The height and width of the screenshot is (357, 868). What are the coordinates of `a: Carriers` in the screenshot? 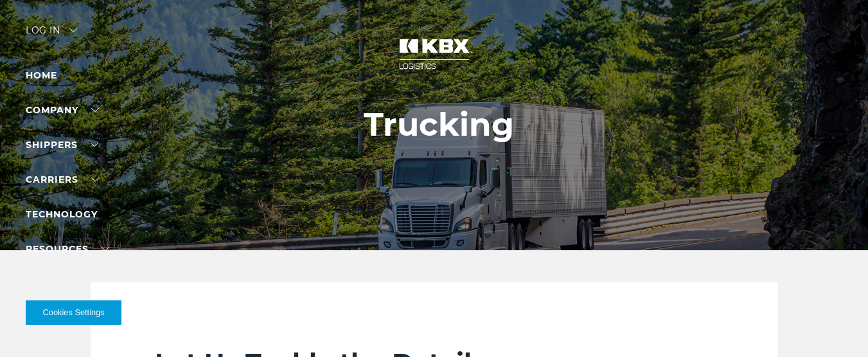 It's located at (62, 180).